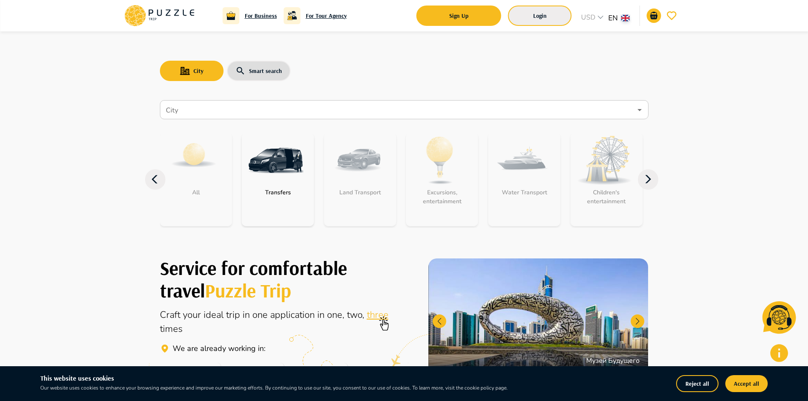 This screenshot has width=808, height=401. What do you see at coordinates (259, 71) in the screenshot?
I see `button: search-with-elastic-search` at bounding box center [259, 71].